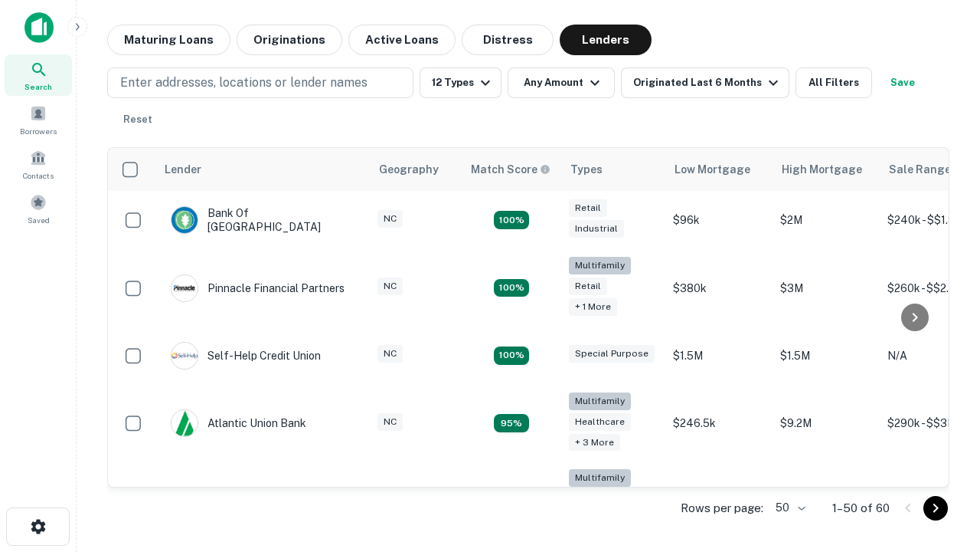 This screenshot has width=980, height=552. Describe the element at coordinates (38, 176) in the screenshot. I see `span: Contacts` at that location.